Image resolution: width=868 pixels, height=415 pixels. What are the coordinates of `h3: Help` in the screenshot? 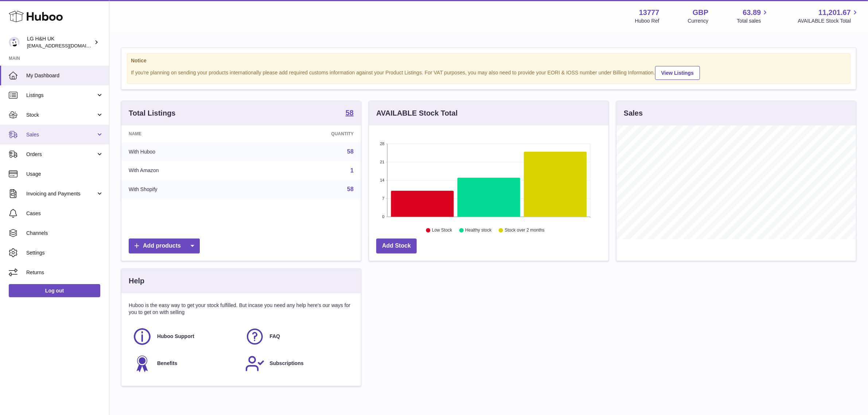 It's located at (136, 281).